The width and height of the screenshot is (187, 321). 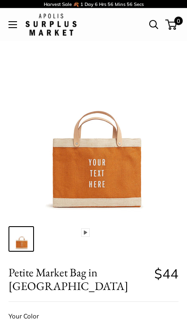 I want to click on span: 6, so click(x=96, y=4).